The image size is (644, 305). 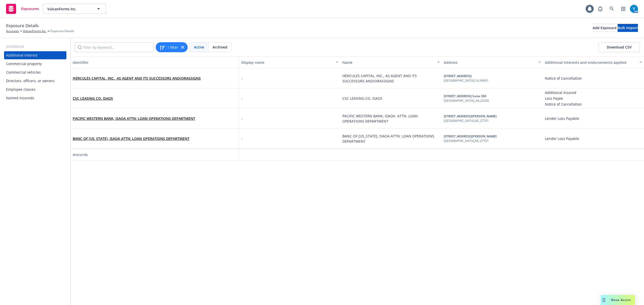 I want to click on div: Display name, so click(x=287, y=62).